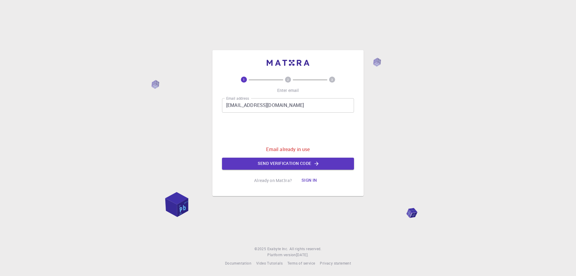  I want to click on a: Video Tutorials, so click(270, 263).